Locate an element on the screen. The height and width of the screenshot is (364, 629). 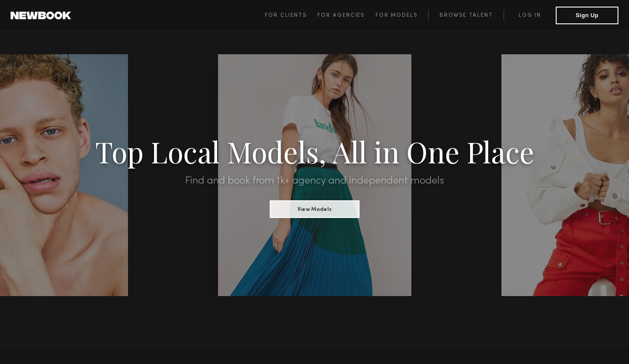
span: For Clients is located at coordinates (286, 16).